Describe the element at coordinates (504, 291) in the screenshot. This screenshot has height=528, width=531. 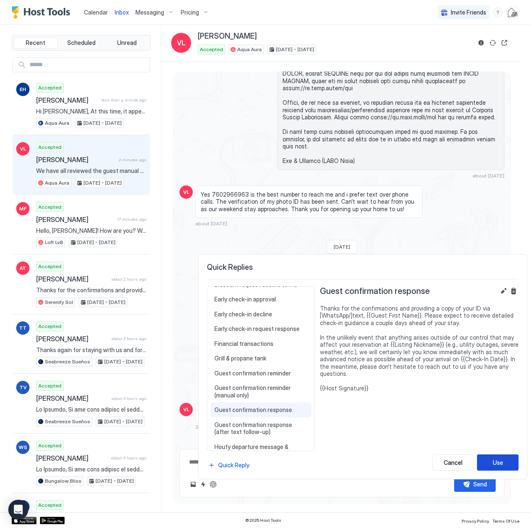
I see `button: Edit` at that location.